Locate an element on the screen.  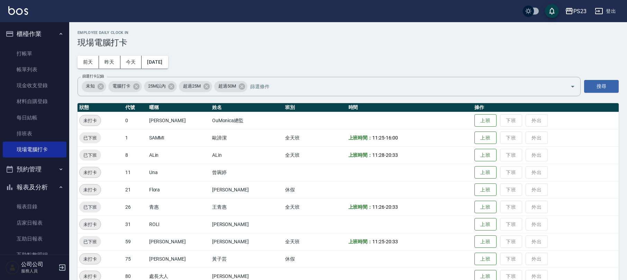
a: 現金收支登錄 is located at coordinates (35, 85).